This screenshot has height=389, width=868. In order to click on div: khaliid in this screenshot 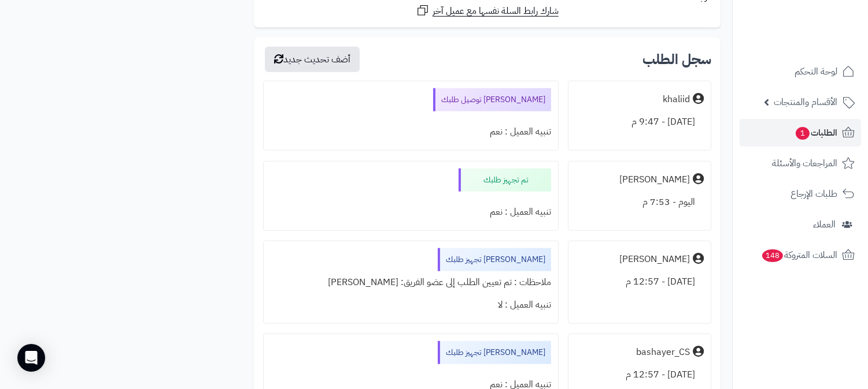, I will do `click(676, 99)`.